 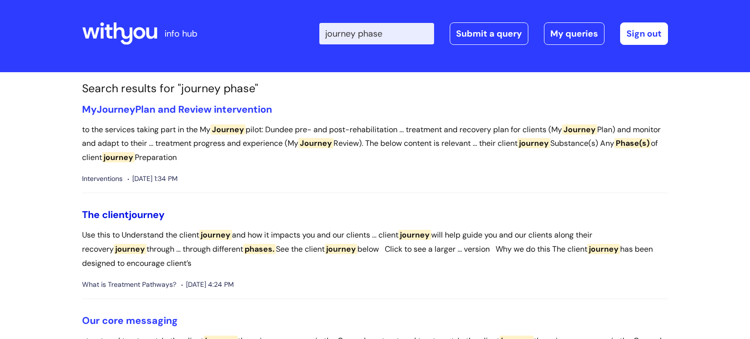 What do you see at coordinates (102, 179) in the screenshot?
I see `span: Interventions` at bounding box center [102, 179].